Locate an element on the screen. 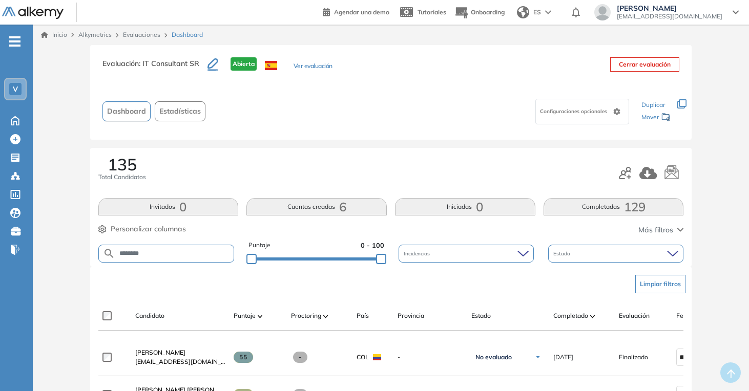  span: Finalizado is located at coordinates (633, 357).